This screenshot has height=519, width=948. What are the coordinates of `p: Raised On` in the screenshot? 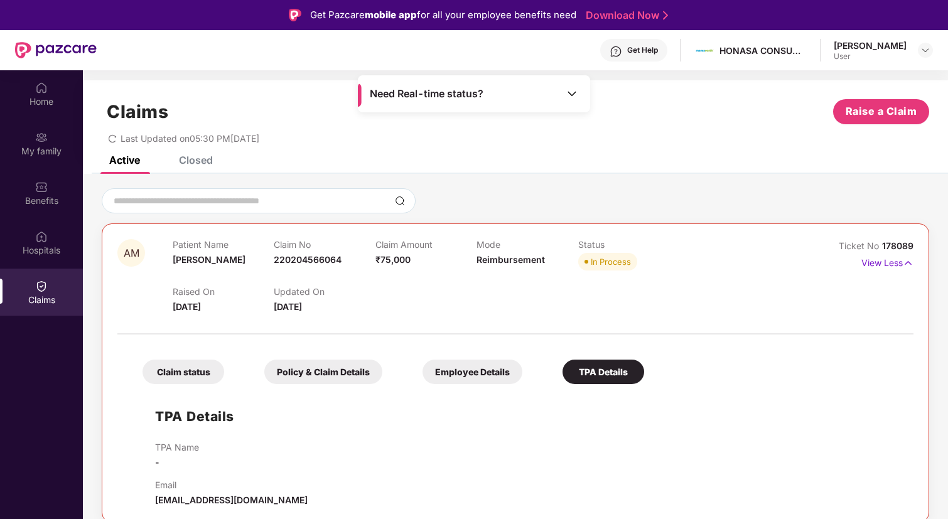 It's located at (223, 291).